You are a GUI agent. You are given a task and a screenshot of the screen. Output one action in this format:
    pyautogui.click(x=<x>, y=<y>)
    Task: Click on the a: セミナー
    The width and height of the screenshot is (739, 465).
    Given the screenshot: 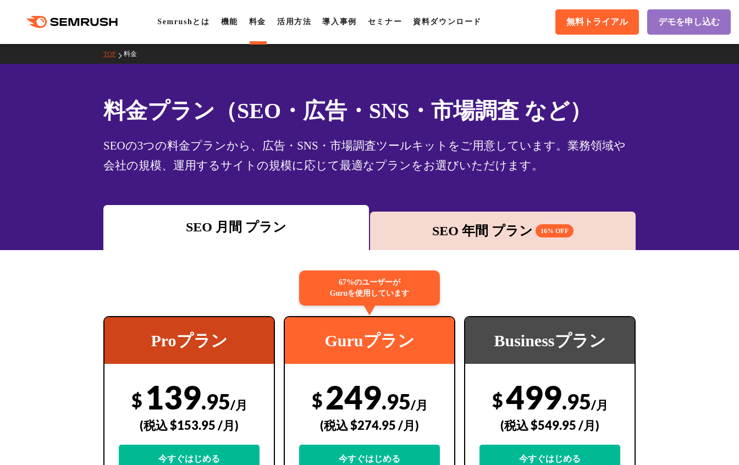 What is the action you would take?
    pyautogui.click(x=385, y=21)
    